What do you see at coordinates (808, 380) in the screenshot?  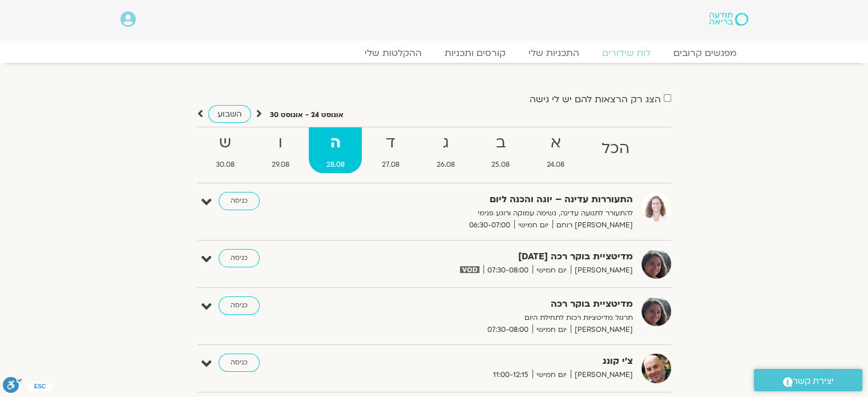 I see `a: יצירת קשר` at bounding box center [808, 380].